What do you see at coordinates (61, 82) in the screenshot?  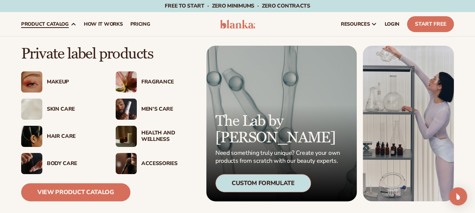 I see `a: Female with glitter eye makeup. Makeup` at bounding box center [61, 82].